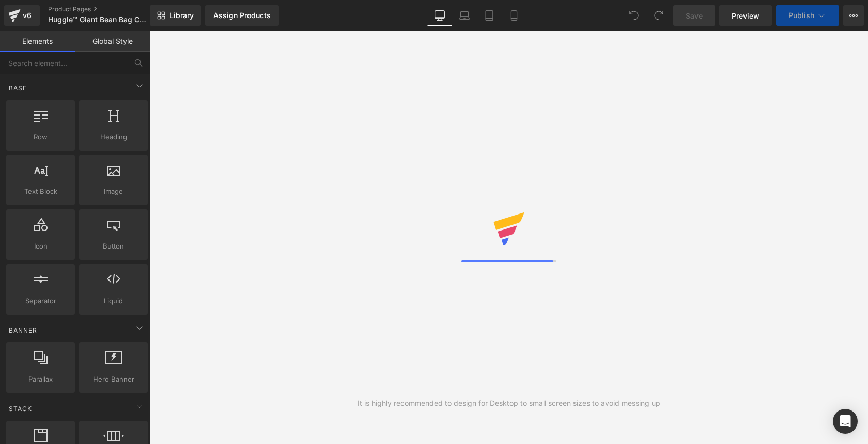 This screenshot has width=868, height=444. What do you see at coordinates (40, 192) in the screenshot?
I see `span: Text Block` at bounding box center [40, 192].